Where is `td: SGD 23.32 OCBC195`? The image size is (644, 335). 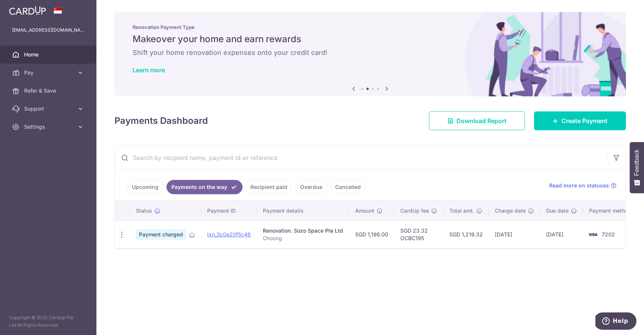 td: SGD 23.32 OCBC195 is located at coordinates (419, 234).